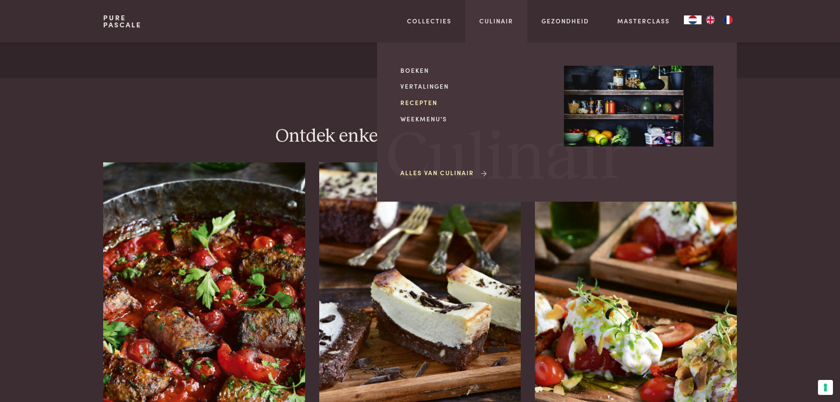  What do you see at coordinates (475, 70) in the screenshot?
I see `a: Boeken` at bounding box center [475, 70].